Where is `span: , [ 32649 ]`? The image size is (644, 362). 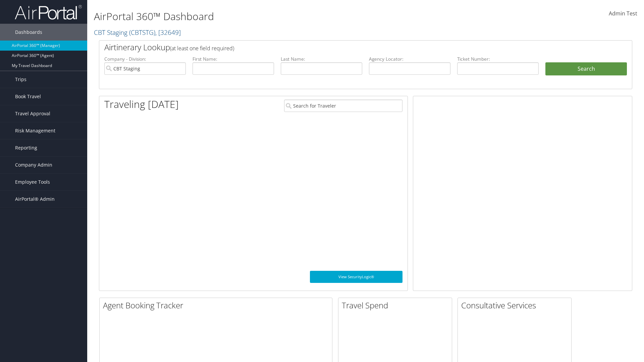
span: , [ 32649 ] is located at coordinates (168, 32).